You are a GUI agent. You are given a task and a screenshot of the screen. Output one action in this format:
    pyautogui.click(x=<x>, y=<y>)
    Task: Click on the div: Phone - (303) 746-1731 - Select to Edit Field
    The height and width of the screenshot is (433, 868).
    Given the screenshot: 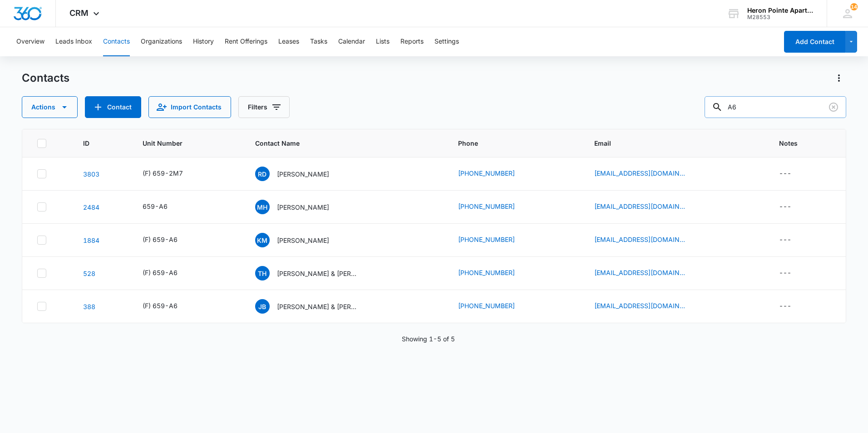 What is the action you would take?
    pyautogui.click(x=495, y=273)
    